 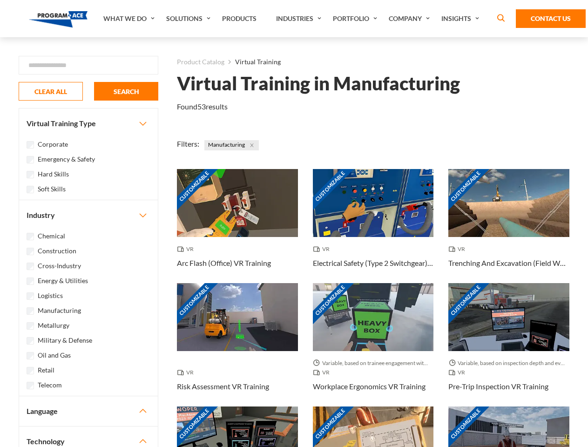 I want to click on h3: Trenching And Excavation (Field Work) VR Training, so click(x=509, y=263).